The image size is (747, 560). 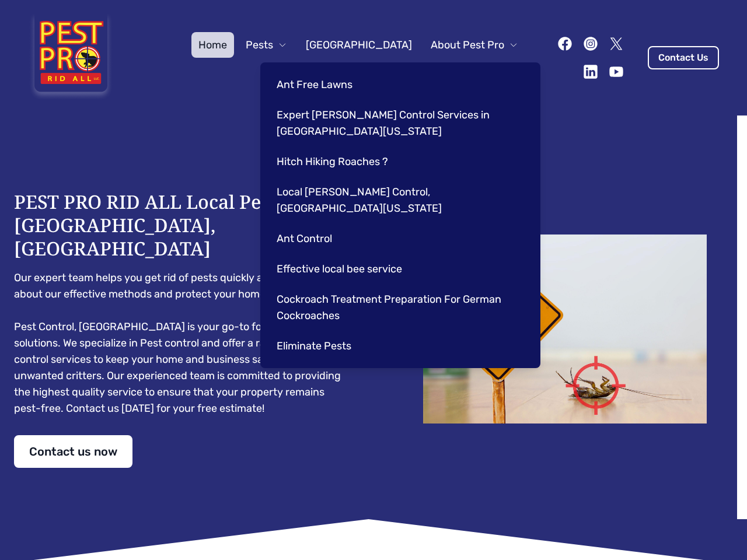 I want to click on img: Dead cockroach on floor with caution sign pest control, so click(x=565, y=329).